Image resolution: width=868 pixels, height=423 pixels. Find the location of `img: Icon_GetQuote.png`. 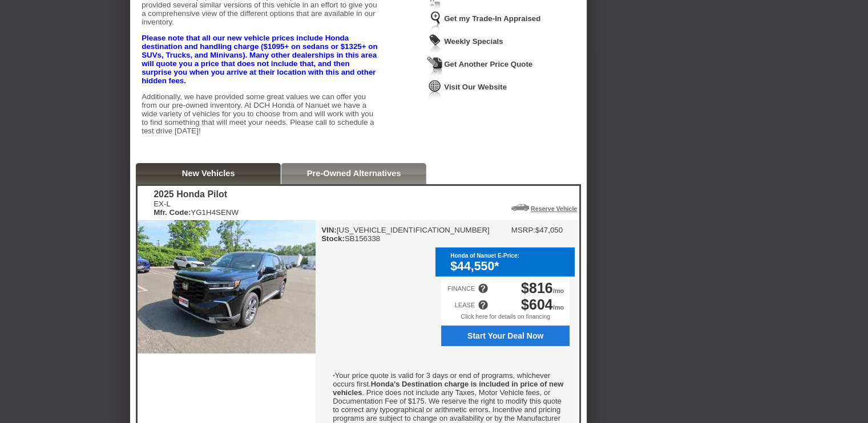

img: Icon_GetQuote.png is located at coordinates (434, 67).